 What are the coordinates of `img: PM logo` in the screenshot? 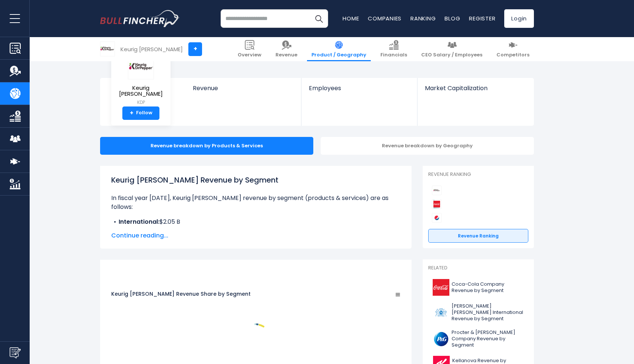 It's located at (441, 312).